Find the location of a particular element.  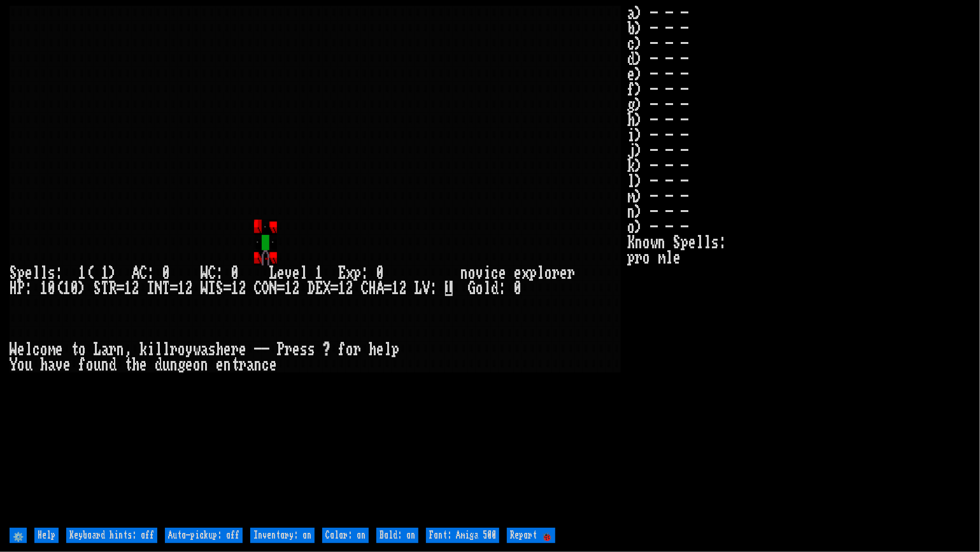

div: T is located at coordinates (166, 289).